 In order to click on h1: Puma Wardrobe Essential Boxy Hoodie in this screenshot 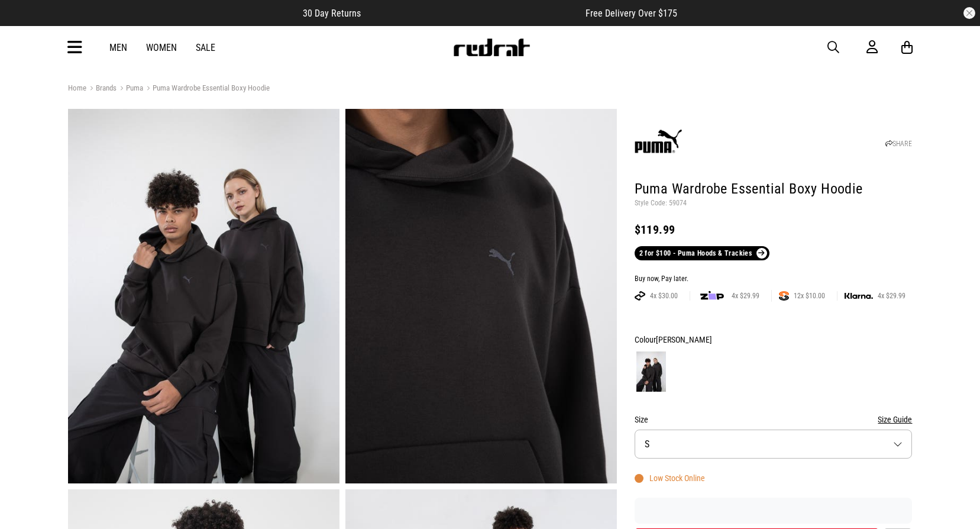, I will do `click(774, 190)`.